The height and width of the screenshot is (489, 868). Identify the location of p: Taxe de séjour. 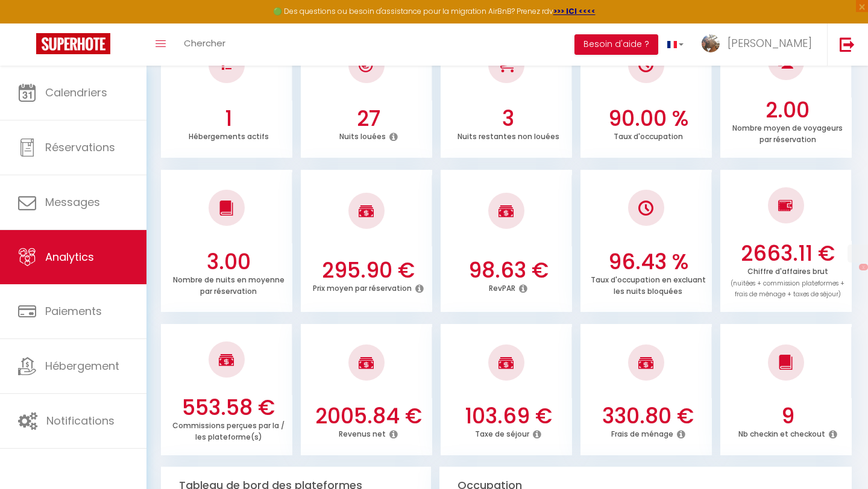
(502, 432).